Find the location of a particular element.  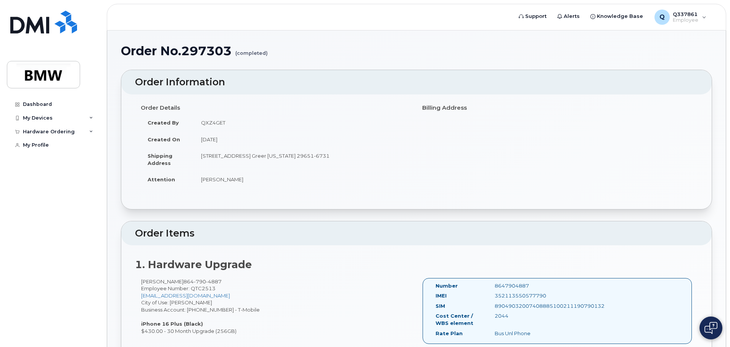

td: QXZ4GET is located at coordinates (302, 123).